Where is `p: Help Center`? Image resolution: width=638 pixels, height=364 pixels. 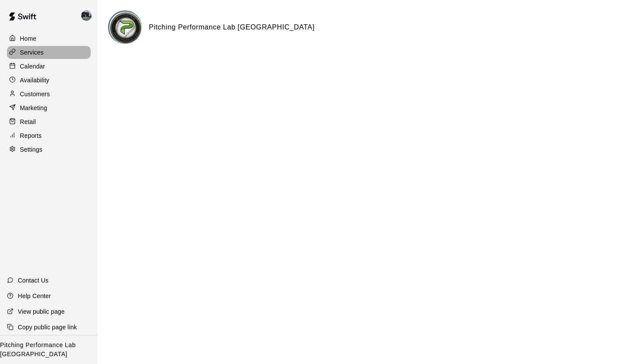
p: Help Center is located at coordinates (34, 296).